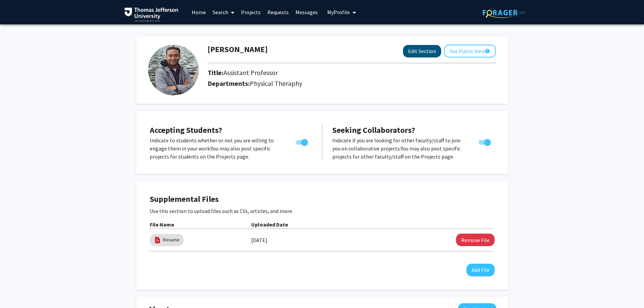 This screenshot has width=644, height=308. What do you see at coordinates (152, 14) in the screenshot?
I see `img: Thomas Jefferson University Logo` at bounding box center [152, 14].